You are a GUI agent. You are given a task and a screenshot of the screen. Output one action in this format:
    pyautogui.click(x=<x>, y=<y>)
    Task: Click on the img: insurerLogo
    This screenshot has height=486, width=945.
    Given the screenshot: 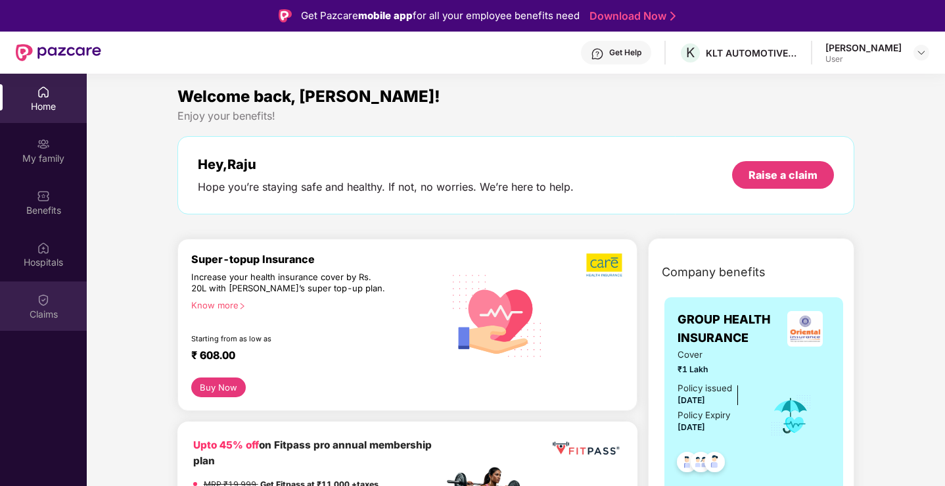 What is the action you would take?
    pyautogui.click(x=805, y=329)
    